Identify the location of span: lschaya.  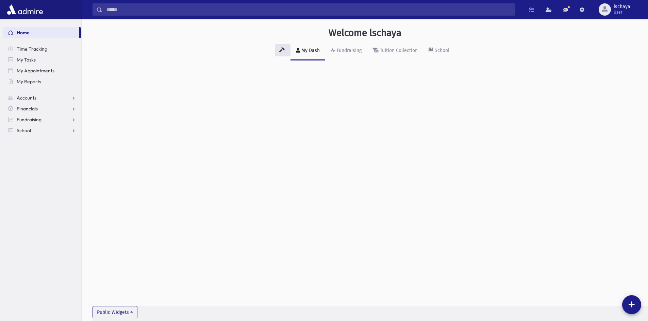
(622, 7).